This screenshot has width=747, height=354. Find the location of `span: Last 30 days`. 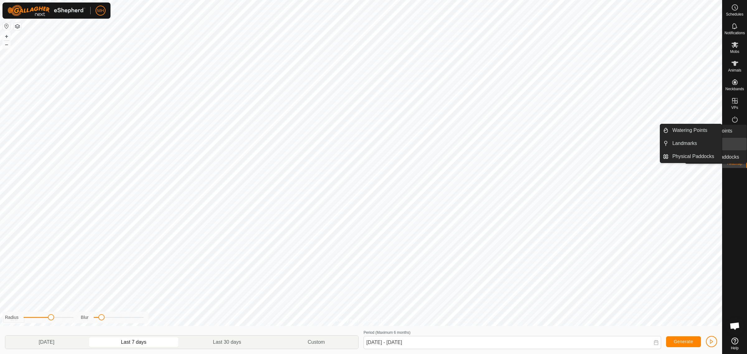

span: Last 30 days is located at coordinates (227, 342).